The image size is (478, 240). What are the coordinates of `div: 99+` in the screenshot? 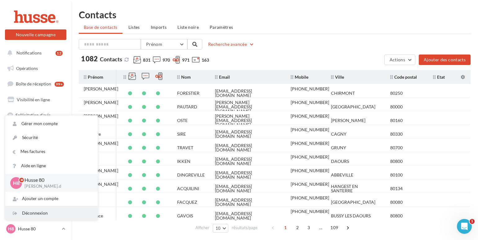 It's located at (59, 84).